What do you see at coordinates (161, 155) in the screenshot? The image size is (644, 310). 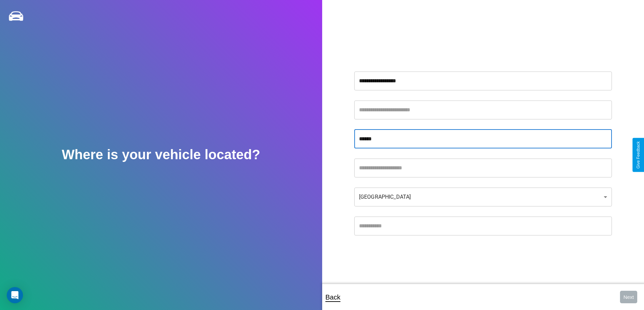 I see `h2: Where is your vehicle located?` at bounding box center [161, 155].